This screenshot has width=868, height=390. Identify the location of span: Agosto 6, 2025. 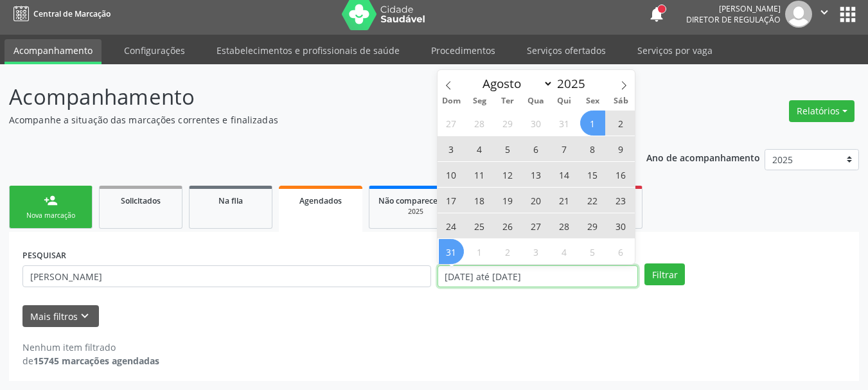
(536, 148).